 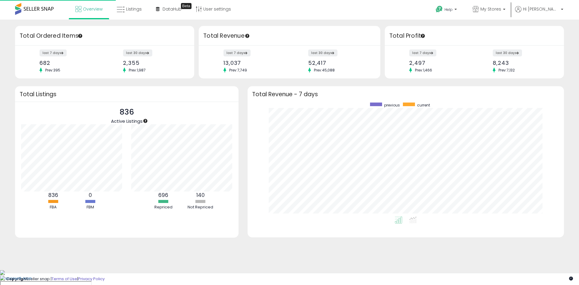 What do you see at coordinates (127, 112) in the screenshot?
I see `p: 836` at bounding box center [127, 112].